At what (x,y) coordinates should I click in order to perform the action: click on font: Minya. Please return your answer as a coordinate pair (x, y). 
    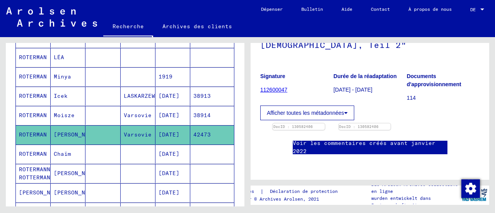
    Looking at the image, I should click on (62, 77).